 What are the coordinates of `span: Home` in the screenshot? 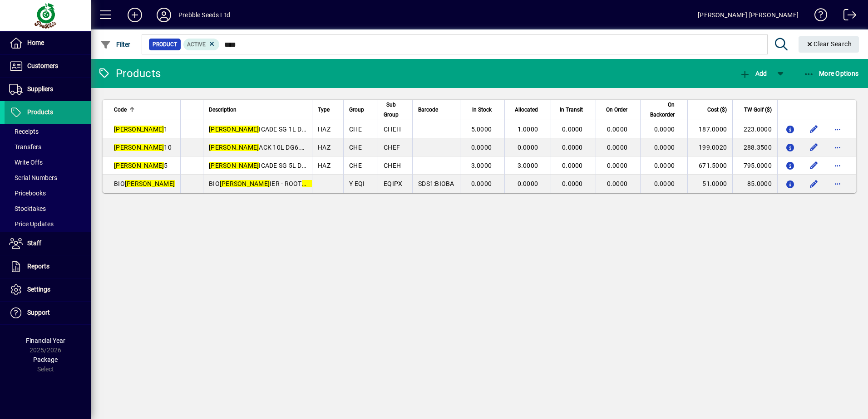 It's located at (35, 43).